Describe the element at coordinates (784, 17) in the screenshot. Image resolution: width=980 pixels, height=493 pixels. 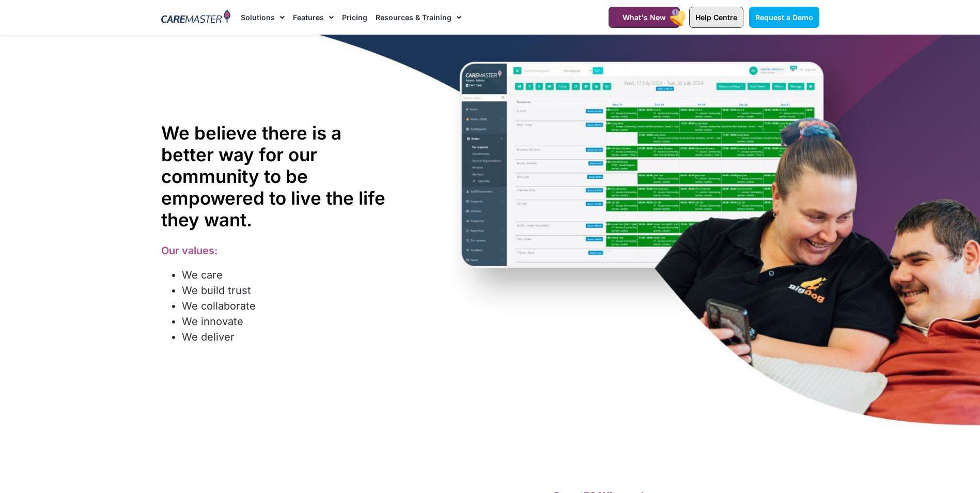
I see `a: Request a Demo` at that location.